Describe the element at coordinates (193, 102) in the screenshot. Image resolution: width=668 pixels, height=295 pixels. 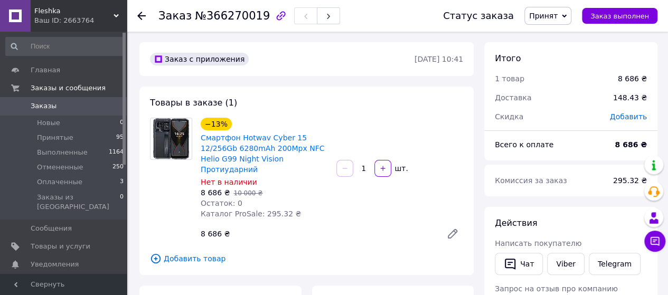
I see `span: Товары в заказе (1)` at that location.